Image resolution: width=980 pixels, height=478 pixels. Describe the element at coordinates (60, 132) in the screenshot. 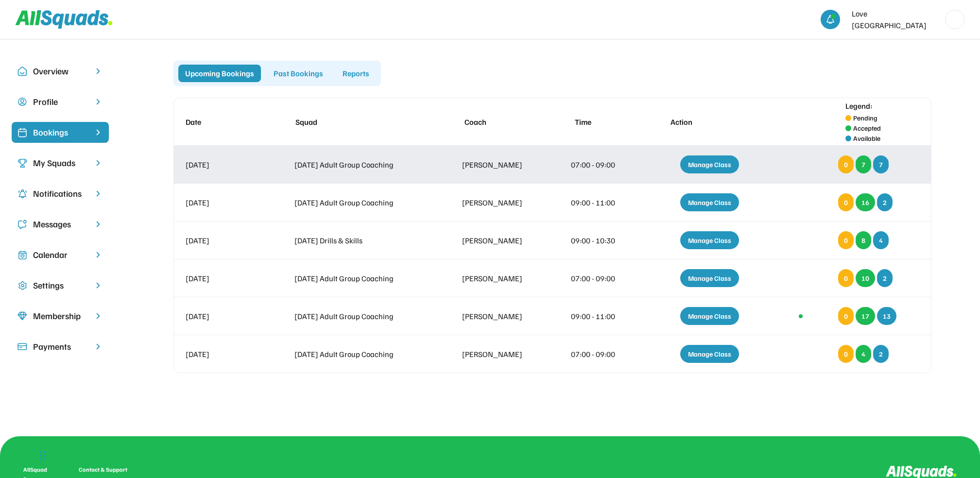

I see `div: Bookings` at that location.